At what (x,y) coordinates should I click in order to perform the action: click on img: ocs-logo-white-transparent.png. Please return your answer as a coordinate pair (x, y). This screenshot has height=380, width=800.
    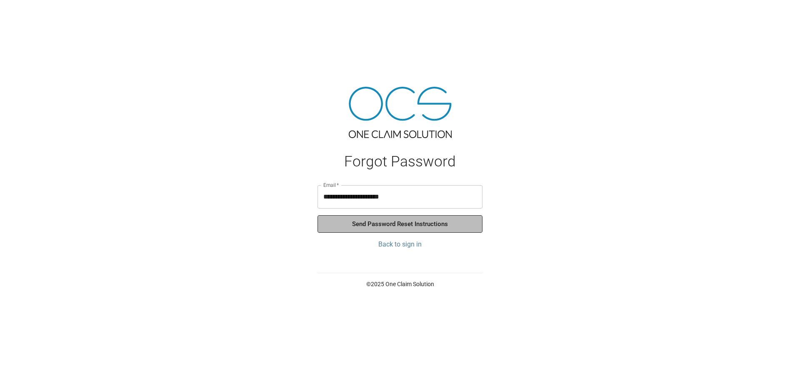
    Looking at the image, I should click on (27, 13).